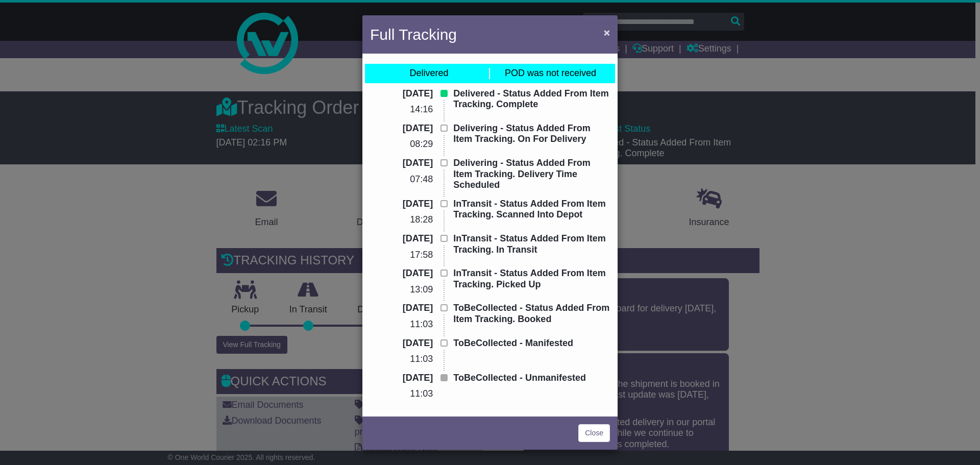 This screenshot has width=980, height=465. I want to click on p: 18:28, so click(401, 220).